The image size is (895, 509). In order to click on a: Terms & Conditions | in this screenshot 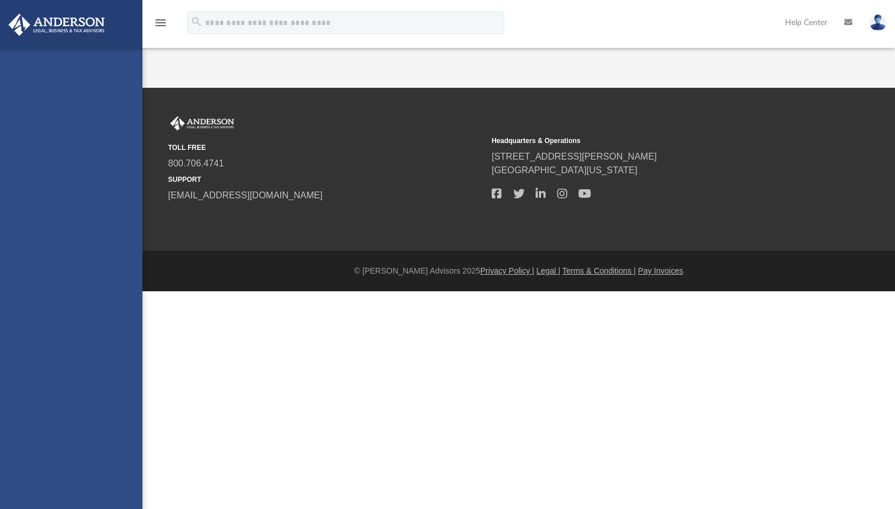, I will do `click(599, 271)`.